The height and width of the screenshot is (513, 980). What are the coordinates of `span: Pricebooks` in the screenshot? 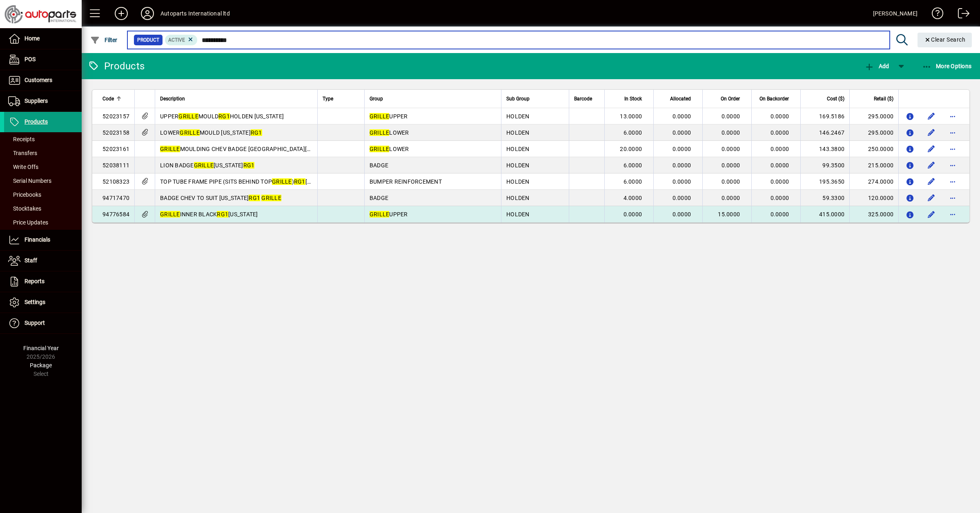 It's located at (25, 195).